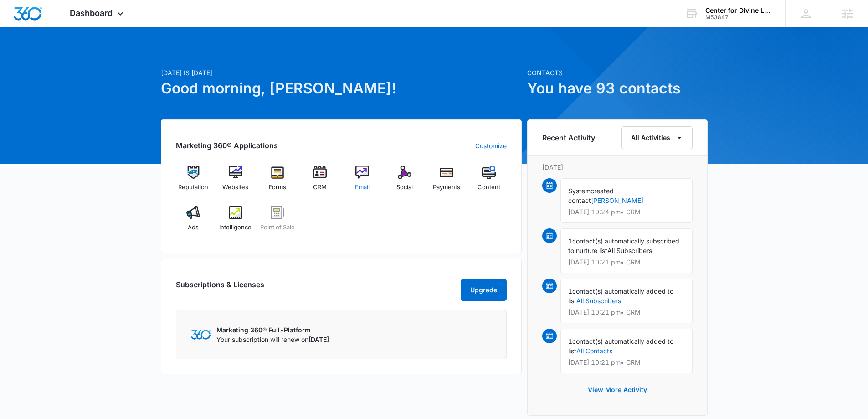 Image resolution: width=868 pixels, height=419 pixels. Describe the element at coordinates (624, 246) in the screenshot. I see `span: contact(s) automatically subscribed to nurture list` at that location.